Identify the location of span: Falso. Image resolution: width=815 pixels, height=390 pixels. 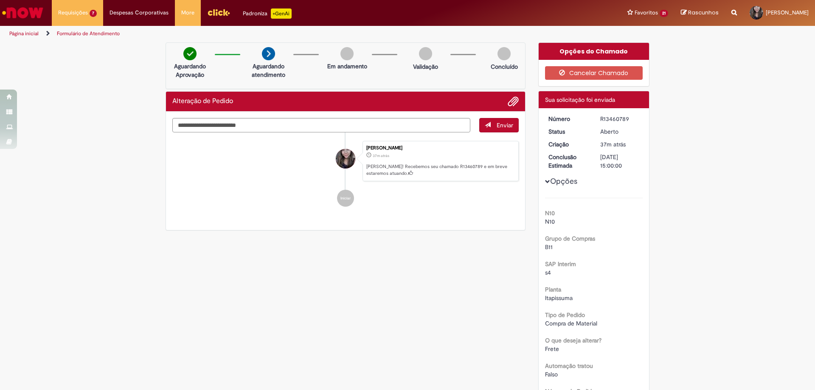
(552, 375).